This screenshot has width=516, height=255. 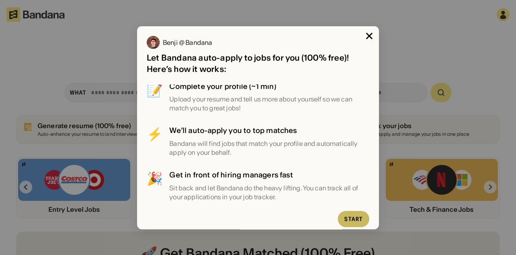 What do you see at coordinates (153, 42) in the screenshot?
I see `img: Benji @ Bandana` at bounding box center [153, 42].